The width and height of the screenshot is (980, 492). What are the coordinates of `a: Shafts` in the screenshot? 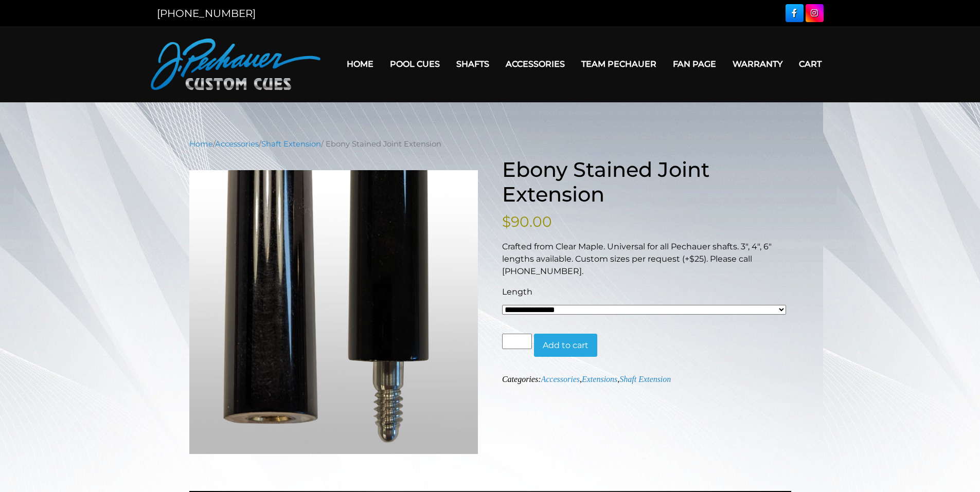 It's located at (473, 64).